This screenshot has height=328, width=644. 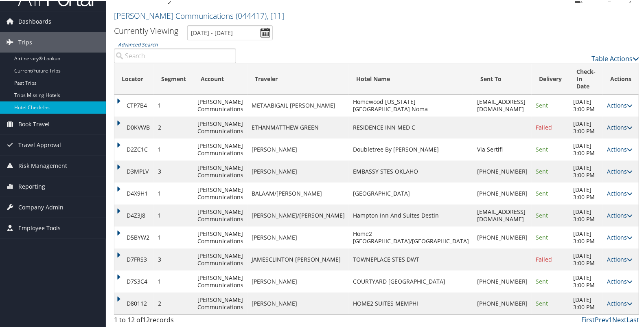 I want to click on td: D4X9H1, so click(x=134, y=193).